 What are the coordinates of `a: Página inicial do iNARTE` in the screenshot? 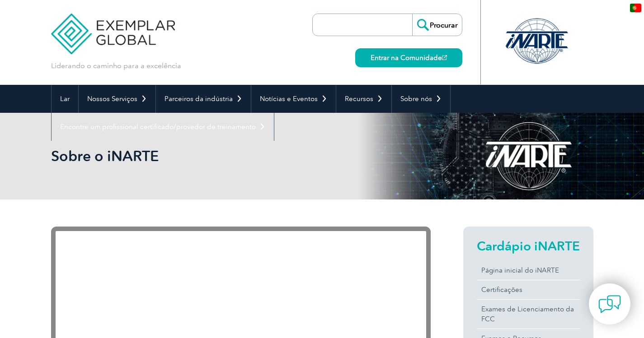 It's located at (529, 270).